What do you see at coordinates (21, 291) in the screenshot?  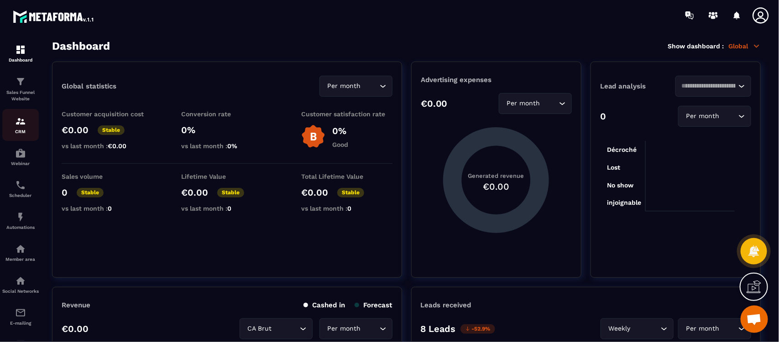 I see `p: Social Networks` at bounding box center [21, 291].